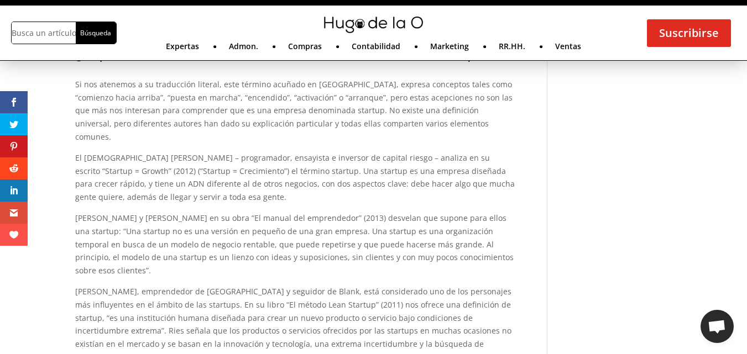  I want to click on input: Busca un artículo, so click(44, 33).